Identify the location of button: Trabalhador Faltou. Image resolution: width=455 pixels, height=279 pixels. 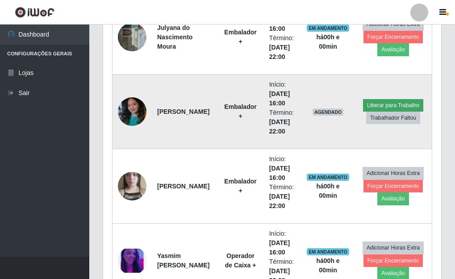
(393, 118).